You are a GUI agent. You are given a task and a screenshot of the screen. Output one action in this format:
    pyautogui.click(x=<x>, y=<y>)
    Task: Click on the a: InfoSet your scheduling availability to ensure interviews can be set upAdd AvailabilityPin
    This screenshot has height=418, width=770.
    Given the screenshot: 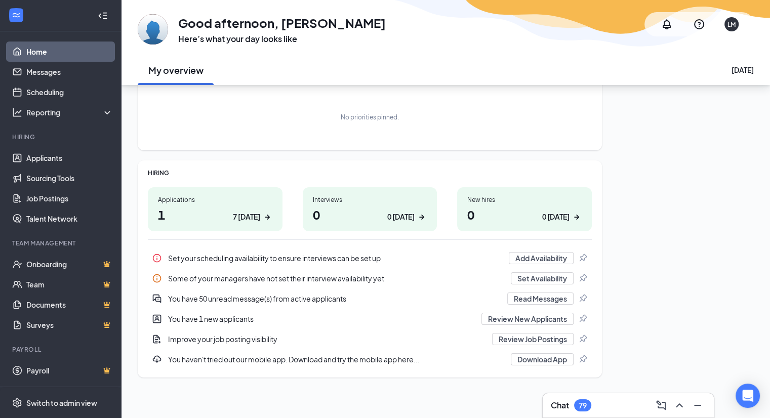 What is the action you would take?
    pyautogui.click(x=369, y=258)
    